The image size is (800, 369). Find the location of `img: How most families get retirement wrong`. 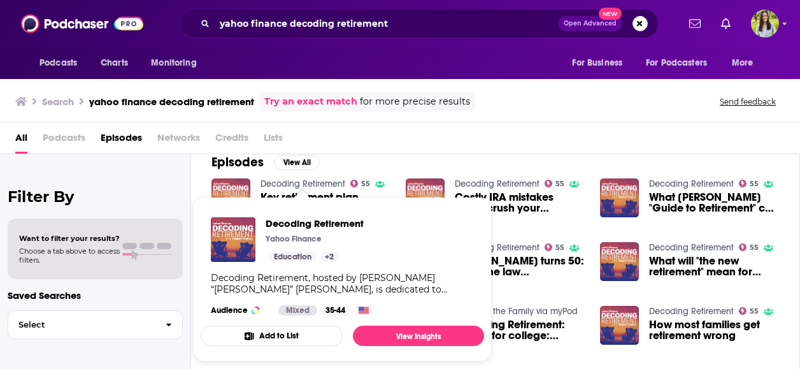

img: How most families get retirement wrong is located at coordinates (619, 325).